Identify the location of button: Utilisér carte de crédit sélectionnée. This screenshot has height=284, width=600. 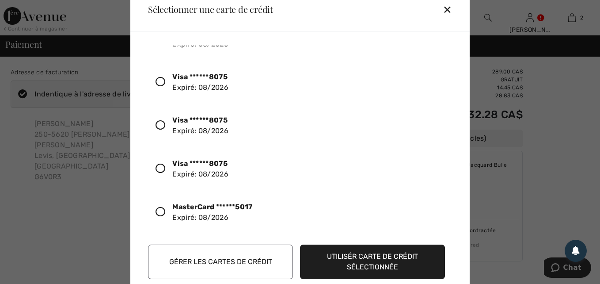
(373, 262).